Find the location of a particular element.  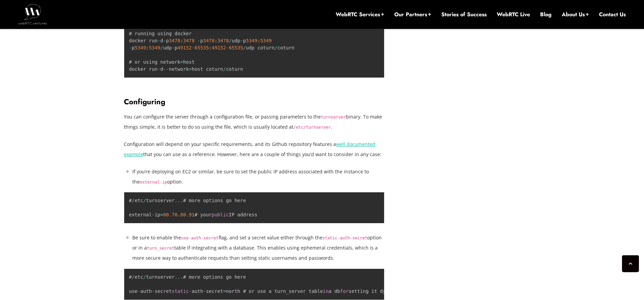

img: WebRTC.ventures is located at coordinates (32, 14).